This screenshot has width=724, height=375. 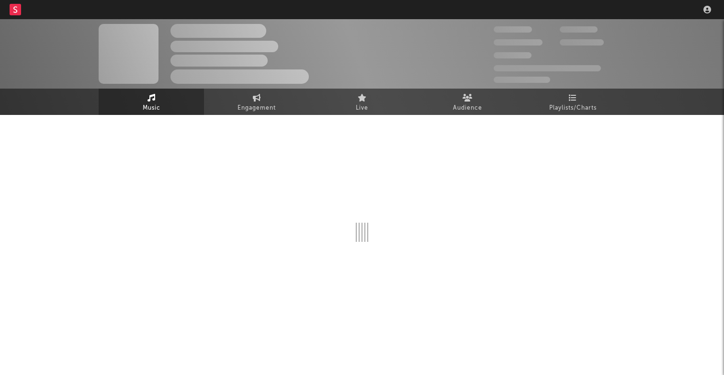 What do you see at coordinates (518, 42) in the screenshot?
I see `span: 50,000,000` at bounding box center [518, 42].